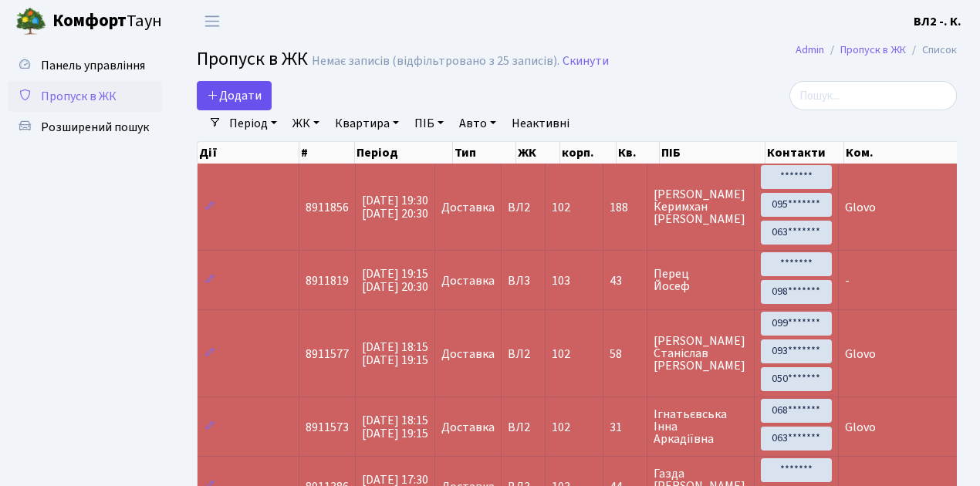 The width and height of the screenshot is (980, 486). I want to click on a: Admin, so click(809, 49).